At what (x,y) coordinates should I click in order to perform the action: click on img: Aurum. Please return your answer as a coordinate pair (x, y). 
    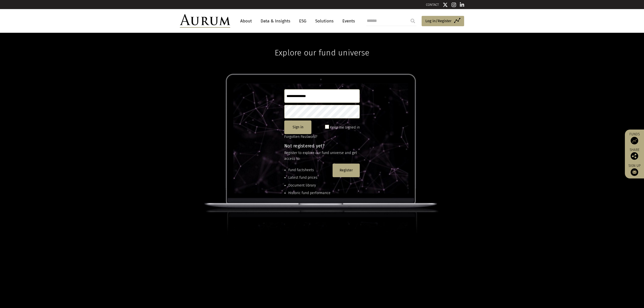
    Looking at the image, I should click on (205, 21).